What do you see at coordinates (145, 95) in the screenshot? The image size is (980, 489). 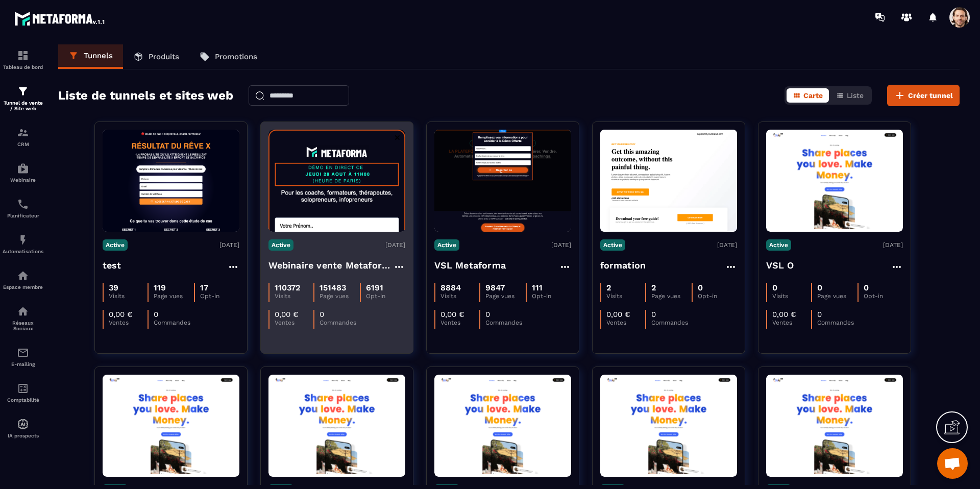 I see `h2: Liste de tunnels et sites web` at bounding box center [145, 95].